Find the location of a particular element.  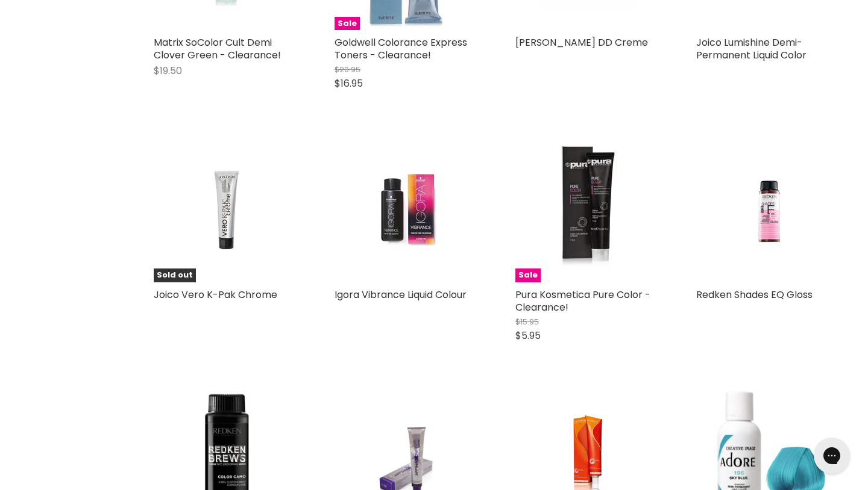

span: Sold out is located at coordinates (175, 276).